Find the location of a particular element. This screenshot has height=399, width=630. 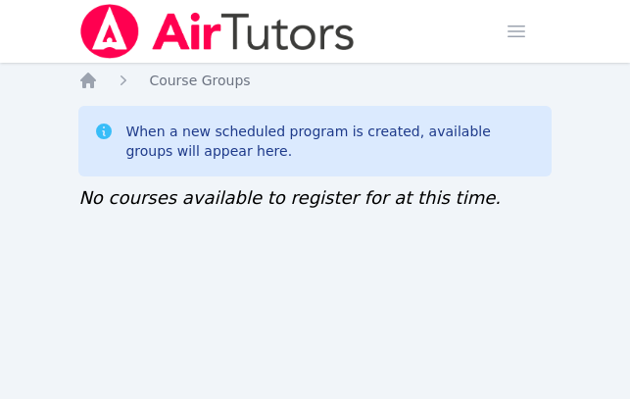

nav: Breadcrumb is located at coordinates (315, 80).